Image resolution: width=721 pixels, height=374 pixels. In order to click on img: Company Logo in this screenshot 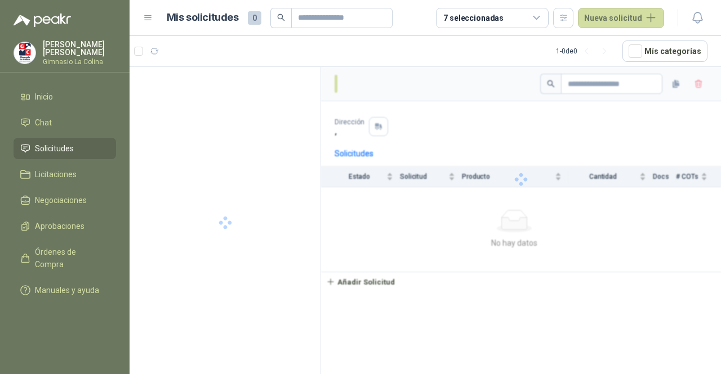, I will do `click(25, 53)`.